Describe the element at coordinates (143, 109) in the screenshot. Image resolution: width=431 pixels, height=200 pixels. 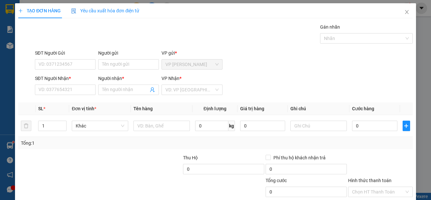
I see `span: Tên hàng` at that location.